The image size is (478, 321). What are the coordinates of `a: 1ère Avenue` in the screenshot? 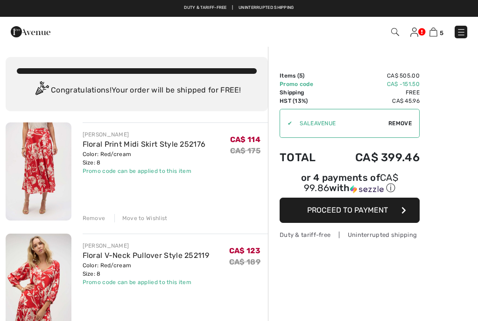 It's located at (30, 31).